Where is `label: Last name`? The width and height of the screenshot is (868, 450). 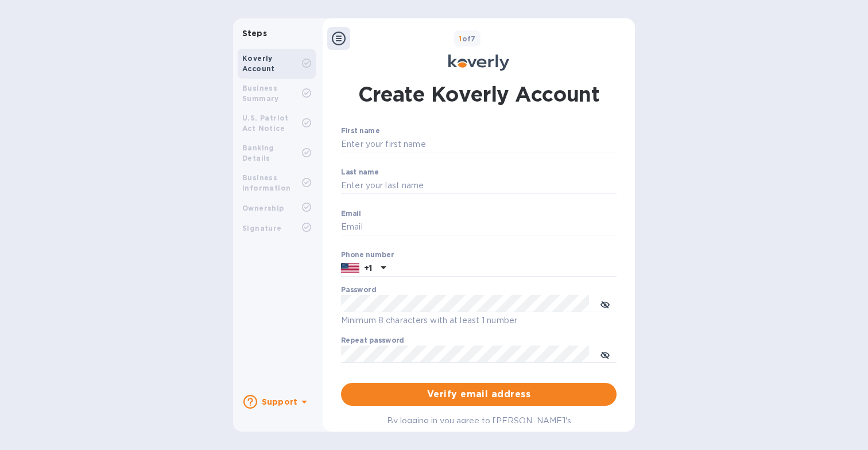 label: Last name is located at coordinates (360, 172).